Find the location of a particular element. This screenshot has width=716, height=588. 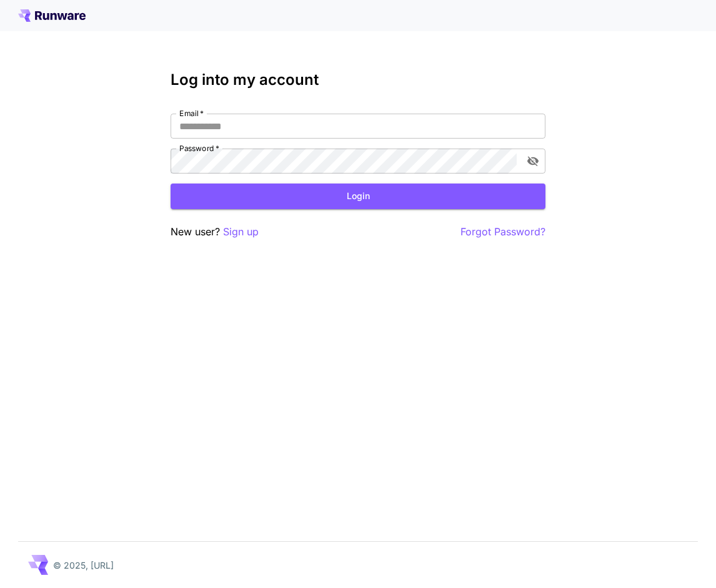

button: toggle password visibility is located at coordinates (533, 161).